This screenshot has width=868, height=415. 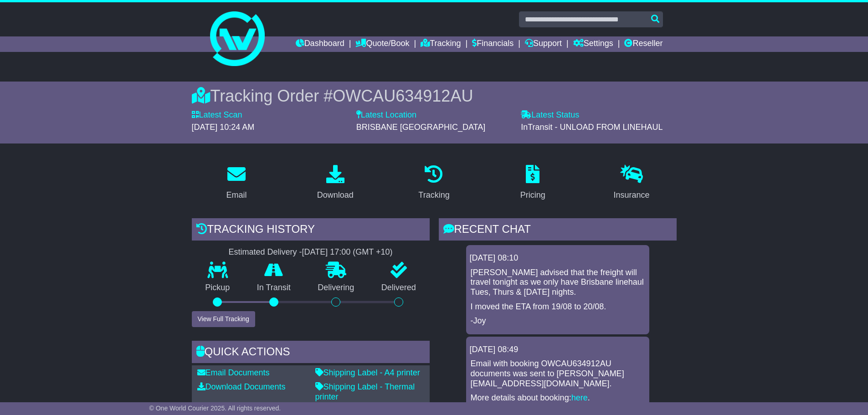 What do you see at coordinates (336, 288) in the screenshot?
I see `p: Delivering` at bounding box center [336, 288].